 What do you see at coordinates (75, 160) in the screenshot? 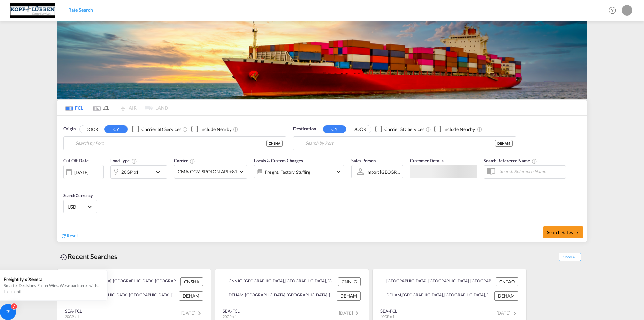
I see `span: Cut Off Date` at bounding box center [75, 160].